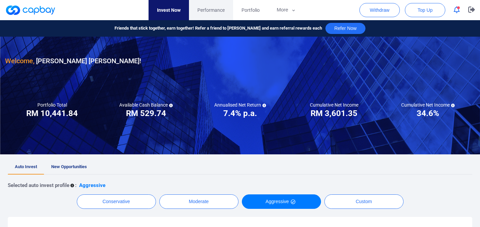 This screenshot has height=227, width=480. I want to click on button: Withdraw, so click(380, 10).